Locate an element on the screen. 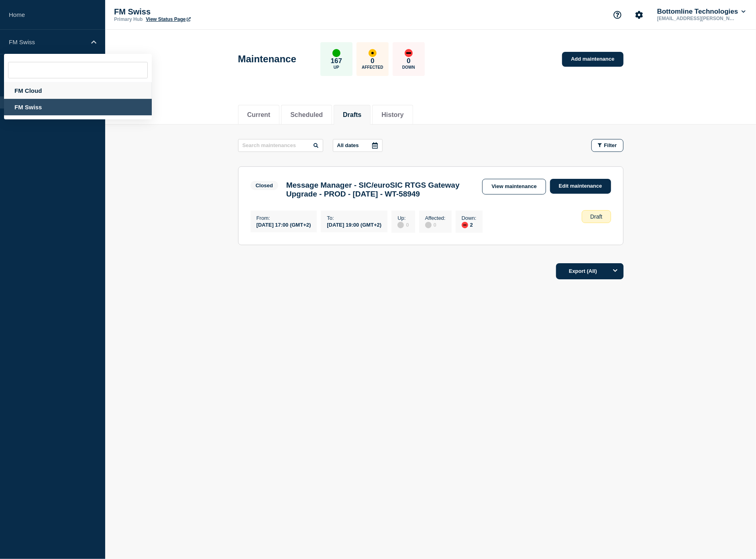 The height and width of the screenshot is (559, 756). p: To : is located at coordinates (354, 218).